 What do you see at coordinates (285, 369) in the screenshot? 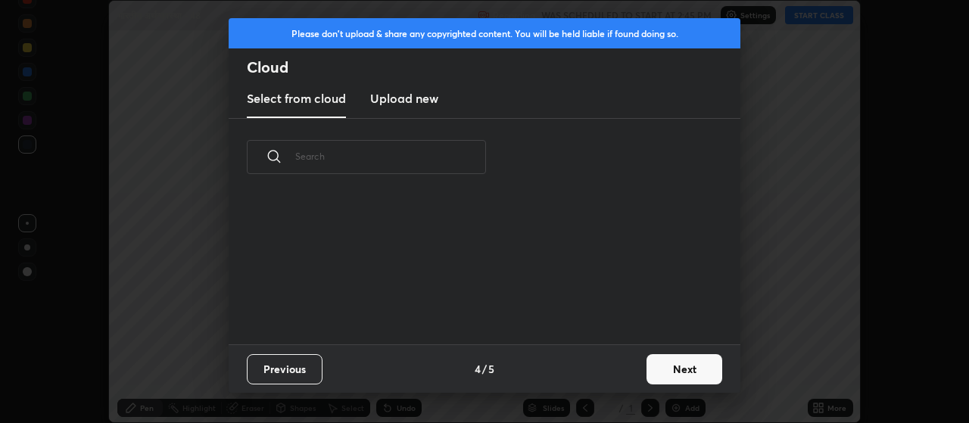
I see `button: Previous` at bounding box center [285, 369].